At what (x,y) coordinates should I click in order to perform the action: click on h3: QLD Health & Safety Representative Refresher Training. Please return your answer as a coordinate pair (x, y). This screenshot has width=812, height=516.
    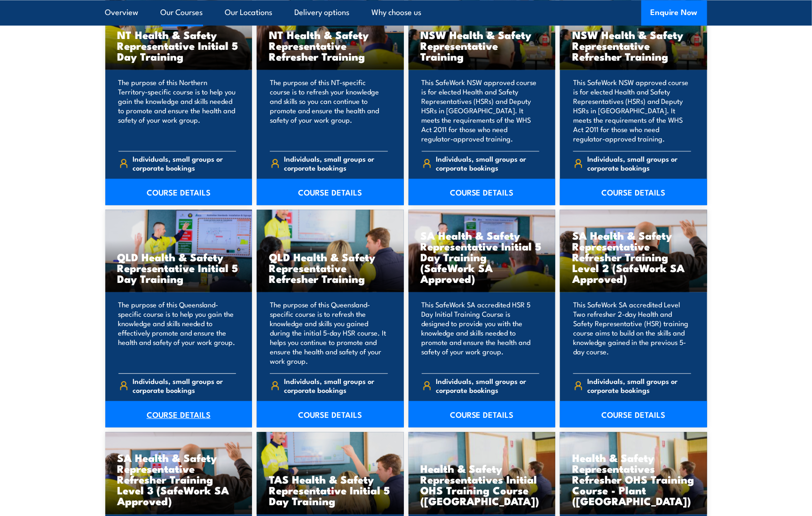
    Looking at the image, I should click on (330, 267).